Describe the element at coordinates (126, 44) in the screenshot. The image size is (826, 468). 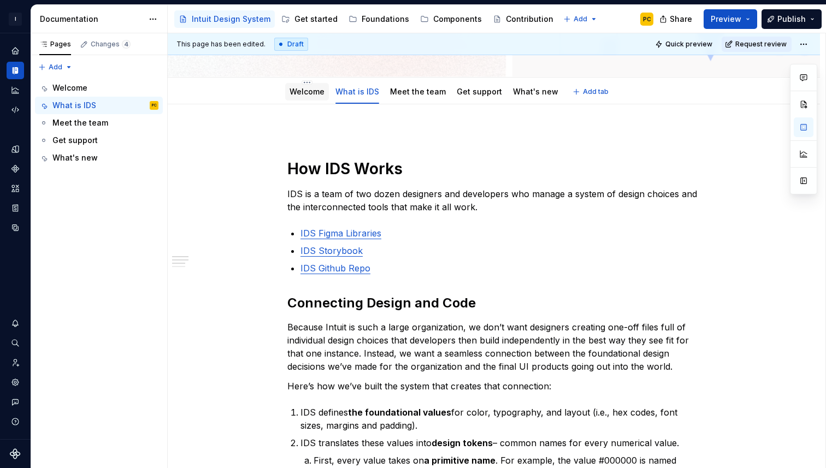
I see `span: 4` at that location.